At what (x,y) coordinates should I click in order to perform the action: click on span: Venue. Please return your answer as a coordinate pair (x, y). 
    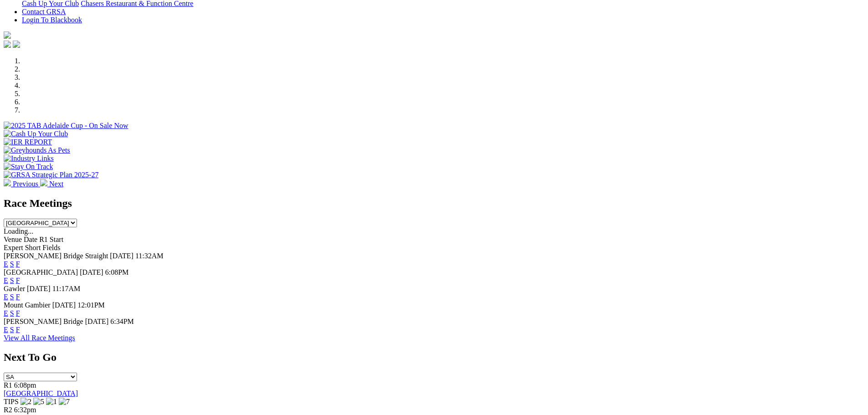
    Looking at the image, I should click on (12, 239).